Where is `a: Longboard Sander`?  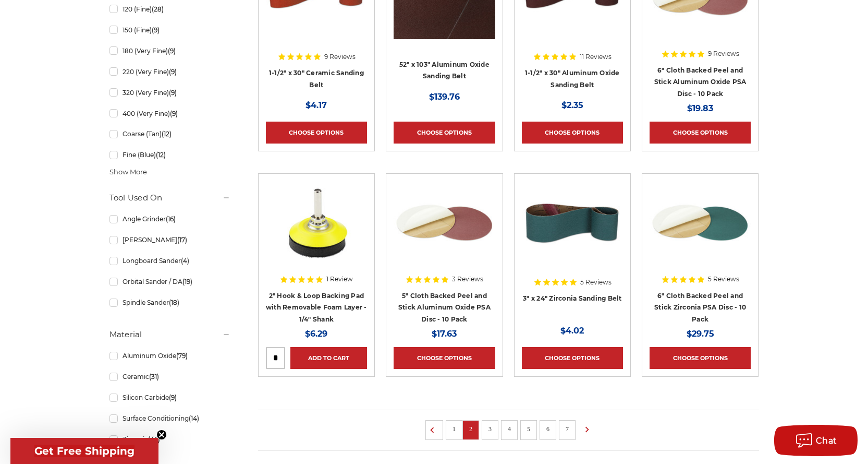 a: Longboard Sander is located at coordinates (170, 260).